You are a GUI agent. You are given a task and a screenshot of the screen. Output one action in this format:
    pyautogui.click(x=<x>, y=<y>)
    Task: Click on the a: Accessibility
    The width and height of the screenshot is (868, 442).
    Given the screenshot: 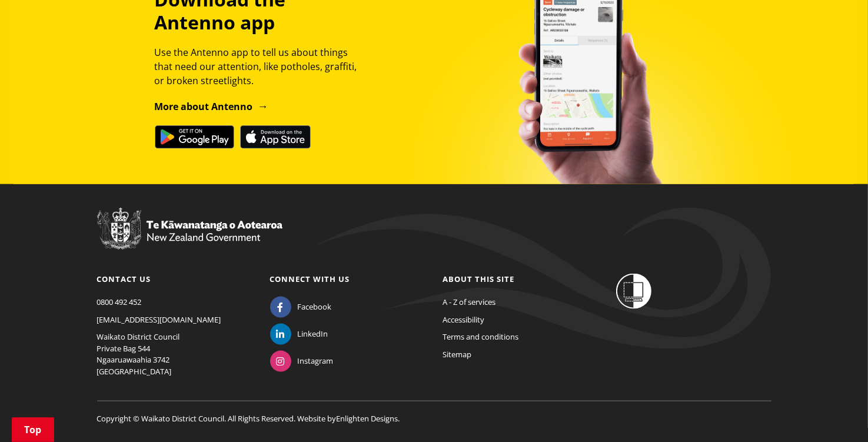 What is the action you would take?
    pyautogui.click(x=464, y=319)
    